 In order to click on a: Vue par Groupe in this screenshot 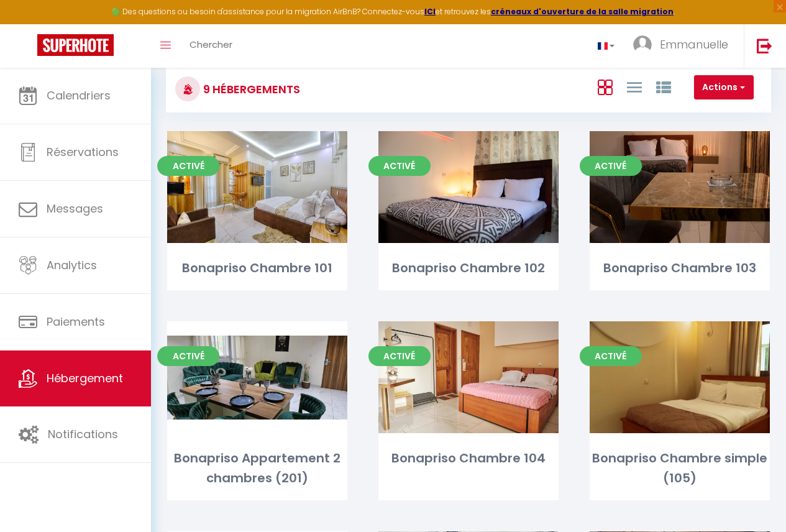, I will do `click(664, 86)`.